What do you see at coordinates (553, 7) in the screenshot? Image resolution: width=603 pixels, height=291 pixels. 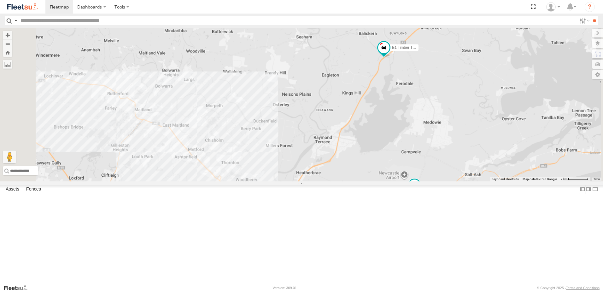 I see `div: Matt Curtis` at bounding box center [553, 7].